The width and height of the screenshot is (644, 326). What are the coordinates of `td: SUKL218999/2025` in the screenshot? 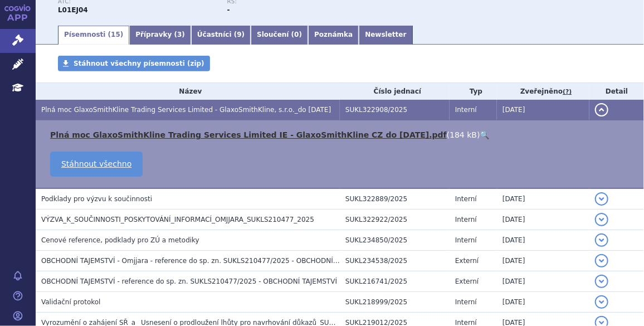 It's located at (394, 302).